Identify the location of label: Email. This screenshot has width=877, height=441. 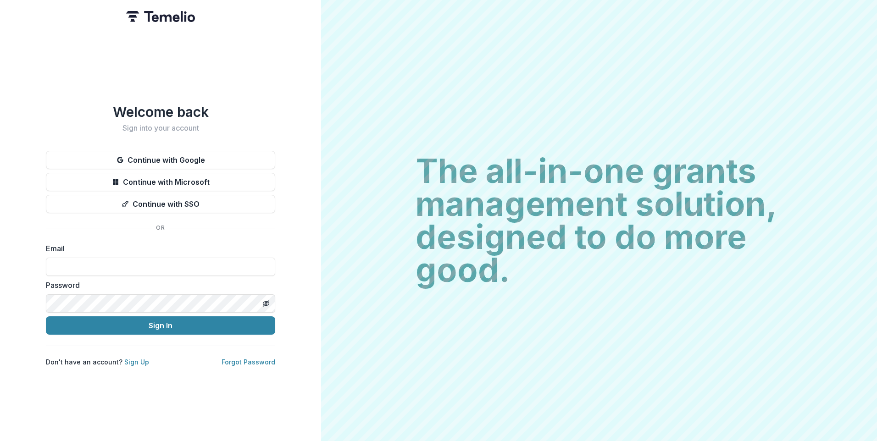
(158, 249).